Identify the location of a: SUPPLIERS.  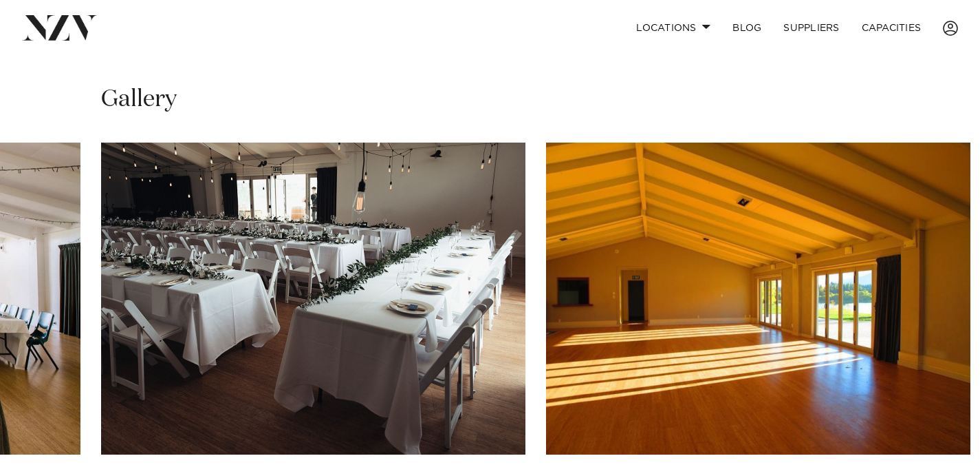
(811, 27).